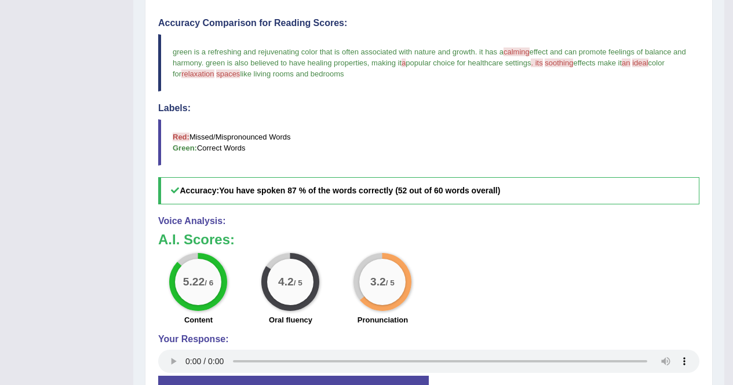  I want to click on span: making it, so click(386, 63).